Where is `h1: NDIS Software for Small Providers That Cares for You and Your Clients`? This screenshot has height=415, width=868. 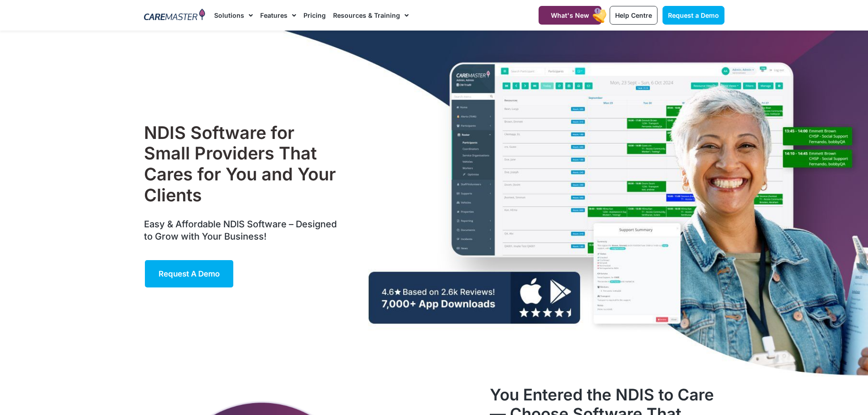 h1: NDIS Software for Small Providers That Cares for You and Your Clients is located at coordinates (243, 164).